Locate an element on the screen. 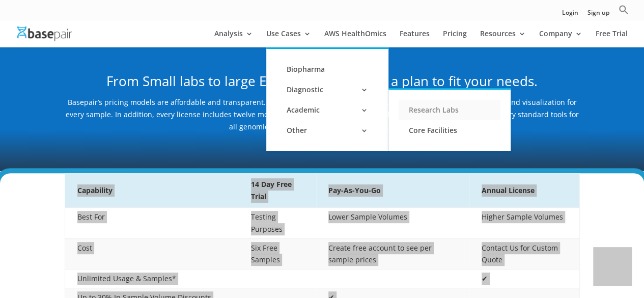  a: Login is located at coordinates (570, 15).